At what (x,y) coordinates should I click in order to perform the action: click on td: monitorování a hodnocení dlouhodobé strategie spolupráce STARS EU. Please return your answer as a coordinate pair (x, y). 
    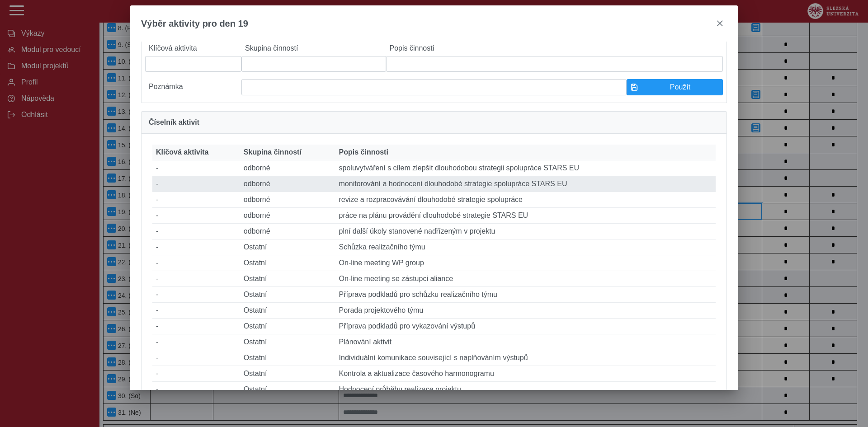
    Looking at the image, I should click on (525, 184).